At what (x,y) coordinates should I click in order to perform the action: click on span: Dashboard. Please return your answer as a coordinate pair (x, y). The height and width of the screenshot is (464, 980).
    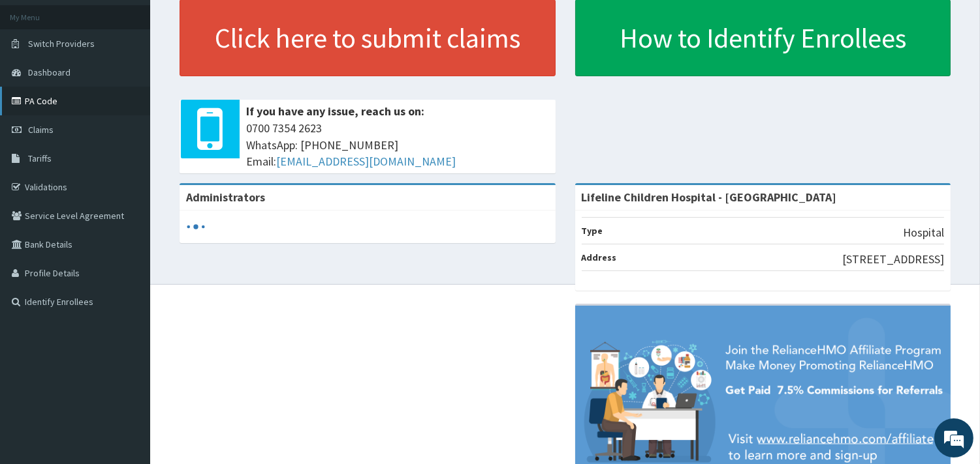
    Looking at the image, I should click on (49, 73).